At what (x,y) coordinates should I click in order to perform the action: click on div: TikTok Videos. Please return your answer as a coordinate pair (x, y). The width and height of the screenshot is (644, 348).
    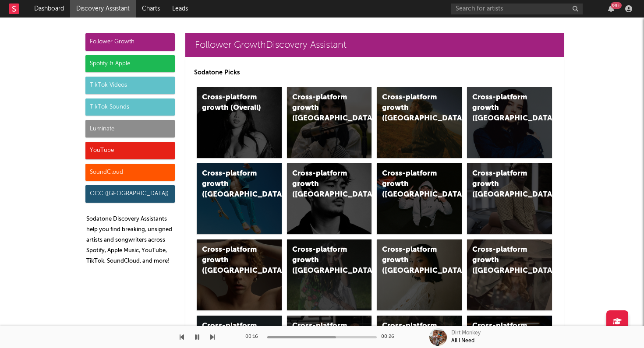
    Looking at the image, I should click on (130, 86).